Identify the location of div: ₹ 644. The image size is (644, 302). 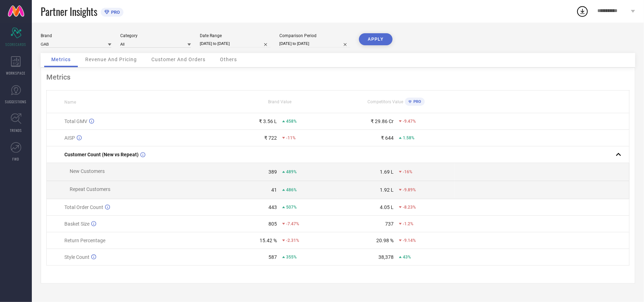
(387, 138).